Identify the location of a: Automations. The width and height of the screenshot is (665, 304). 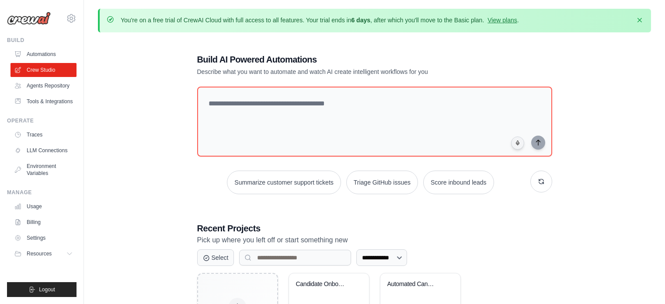
(43, 54).